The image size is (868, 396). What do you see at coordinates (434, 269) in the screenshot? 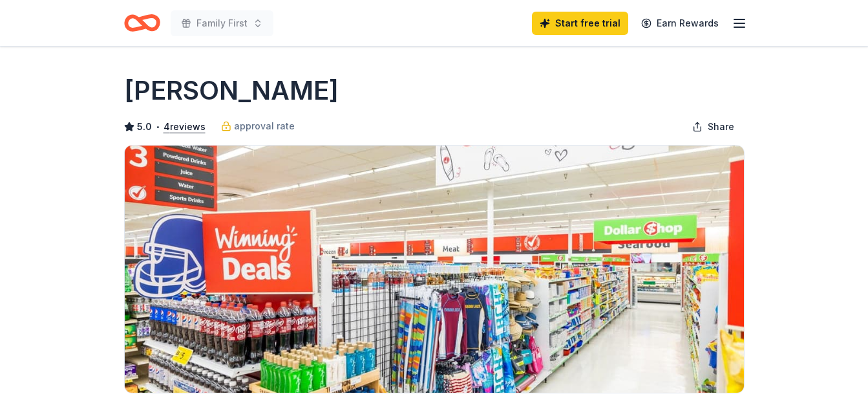
I see `img: Image for Winn-Dixie` at bounding box center [434, 269].